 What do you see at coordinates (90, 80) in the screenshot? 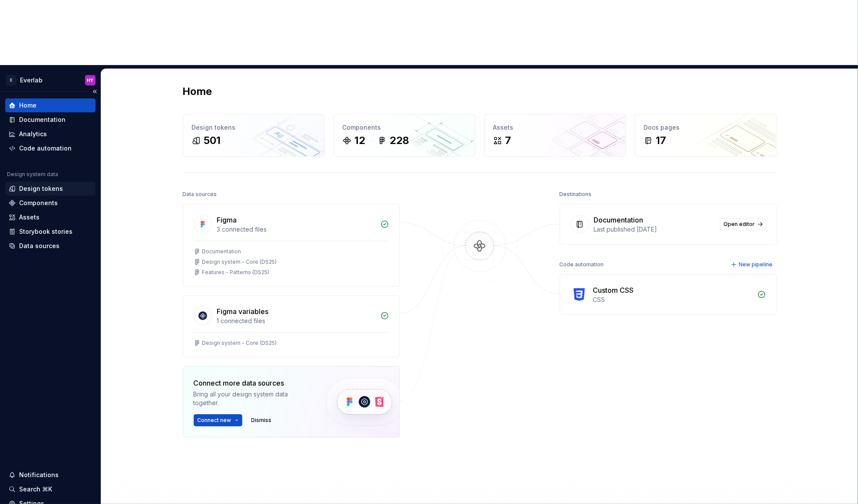
I see `div: HY` at bounding box center [90, 80].